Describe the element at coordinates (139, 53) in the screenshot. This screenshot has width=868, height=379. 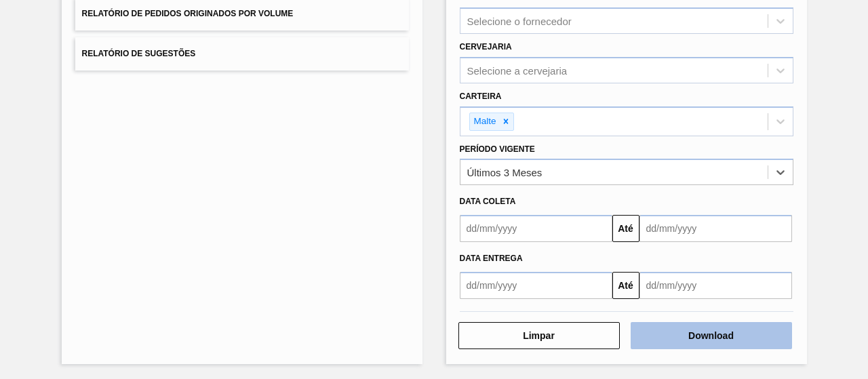
I see `span: Relatório de Sugestões` at that location.